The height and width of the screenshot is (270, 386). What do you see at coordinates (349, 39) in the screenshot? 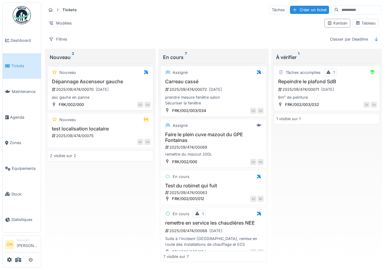
I see `div: Classer par Deadline` at bounding box center [349, 39].